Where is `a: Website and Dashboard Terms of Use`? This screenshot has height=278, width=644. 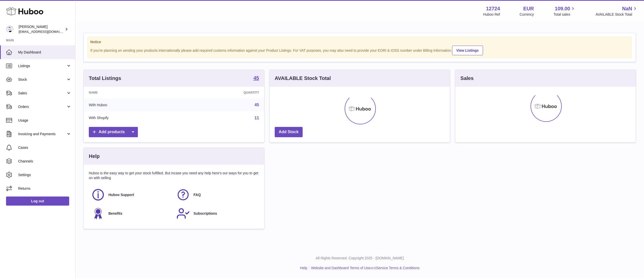
a: Website and Dashboard Terms of Use is located at coordinates (341, 267).